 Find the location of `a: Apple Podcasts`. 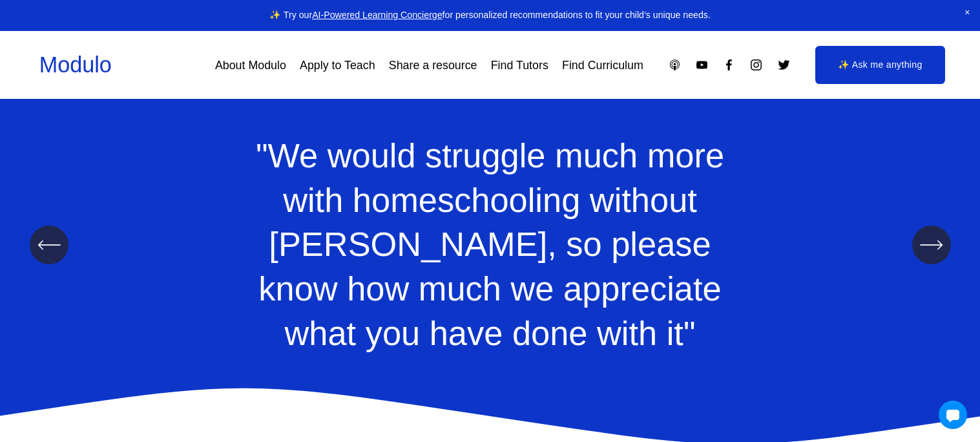

a: Apple Podcasts is located at coordinates (674, 64).